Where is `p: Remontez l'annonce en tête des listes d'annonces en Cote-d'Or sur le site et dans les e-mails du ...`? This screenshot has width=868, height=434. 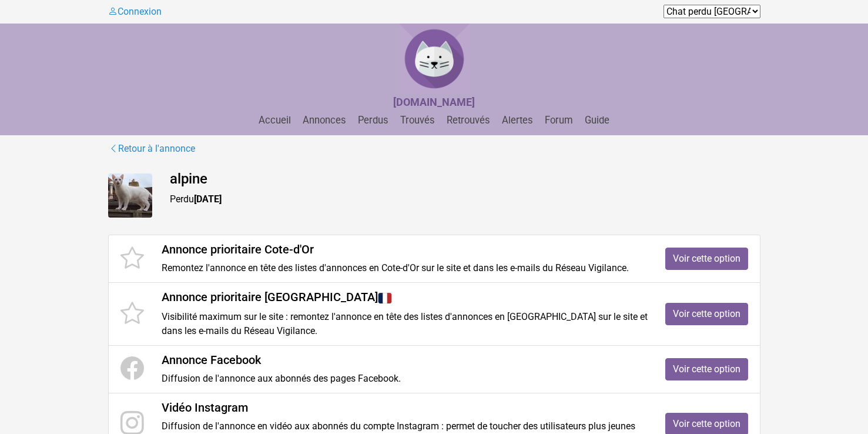
p: Remontez l'annonce en tête des listes d'annonces en Cote-d'Or sur le site et dans les e-mails du ... is located at coordinates (404, 268).